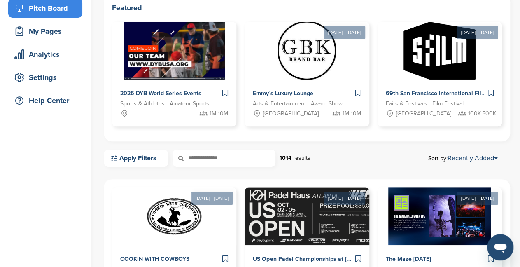  What do you see at coordinates (47, 31) in the screenshot?
I see `div: My Pages` at bounding box center [47, 31].